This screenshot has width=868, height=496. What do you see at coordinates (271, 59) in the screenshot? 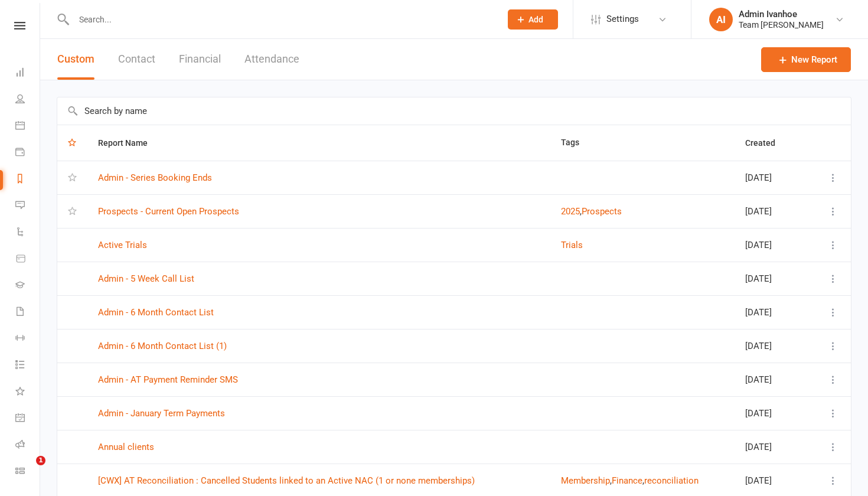
I see `button: Attendance` at bounding box center [271, 59].